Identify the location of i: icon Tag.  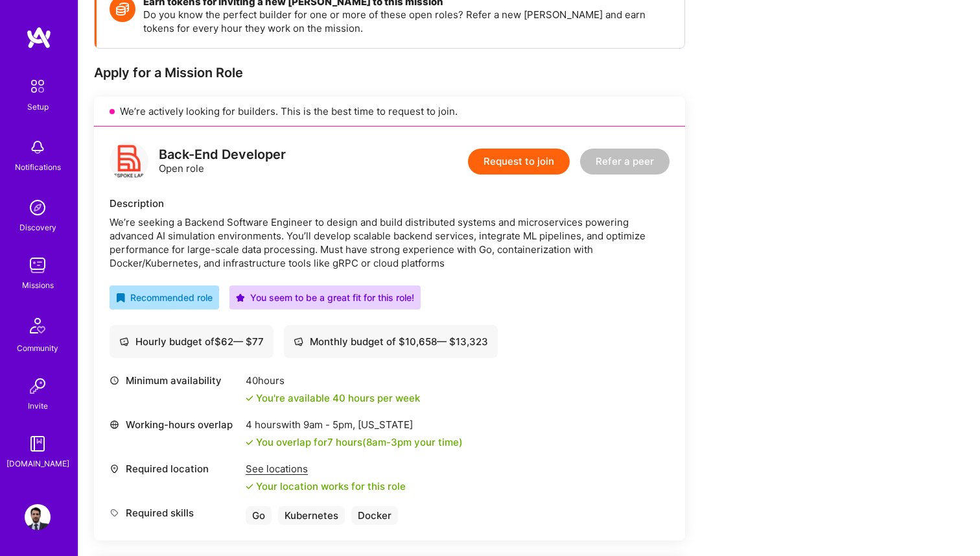
(114, 512).